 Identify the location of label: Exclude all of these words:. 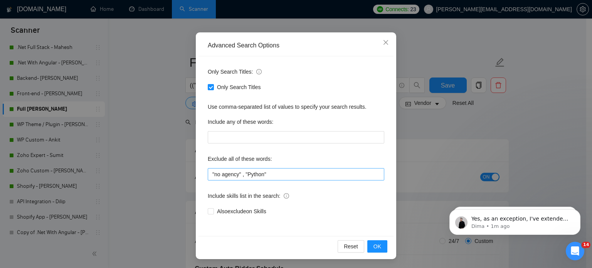
(240, 159).